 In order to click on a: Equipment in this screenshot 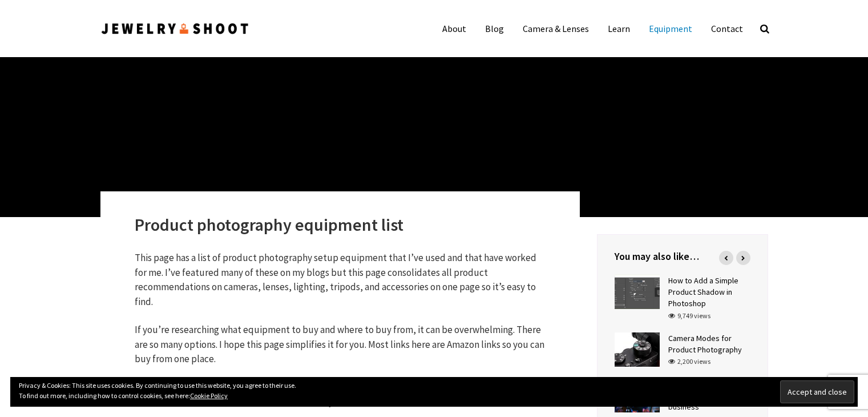, I will do `click(670, 28)`.